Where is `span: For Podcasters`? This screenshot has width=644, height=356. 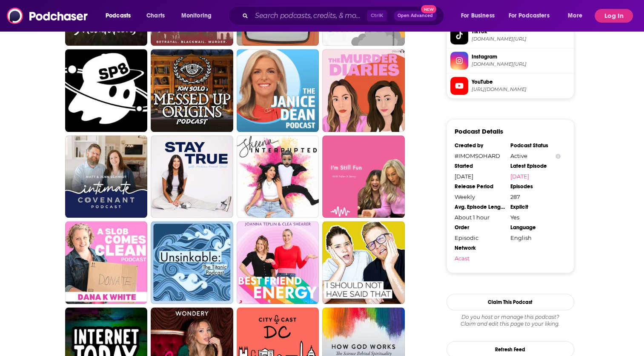
span: For Podcasters is located at coordinates (529, 16).